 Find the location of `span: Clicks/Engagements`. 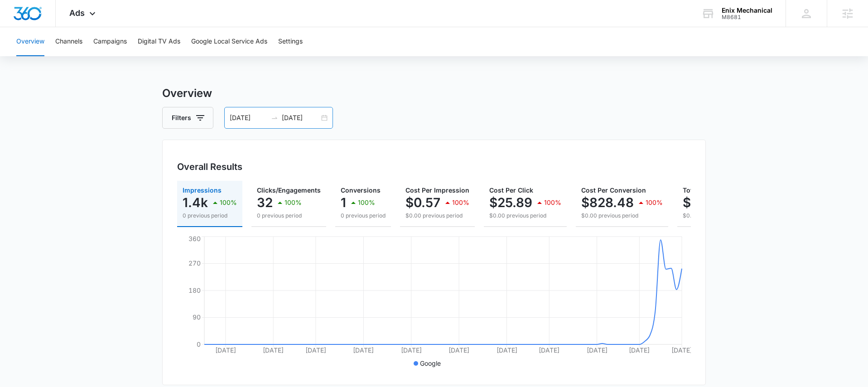

span: Clicks/Engagements is located at coordinates (288, 190).